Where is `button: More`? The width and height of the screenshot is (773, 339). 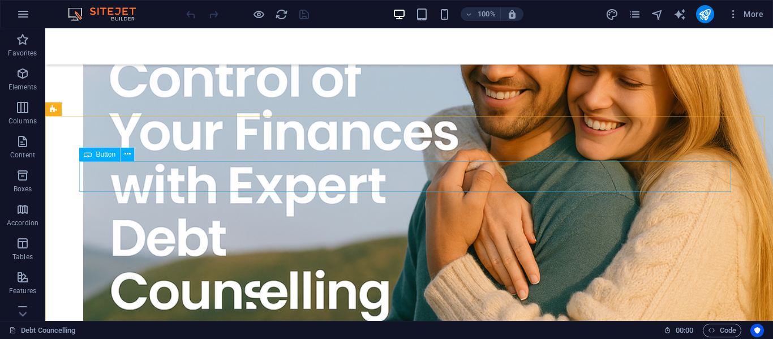
button: More is located at coordinates (746, 14).